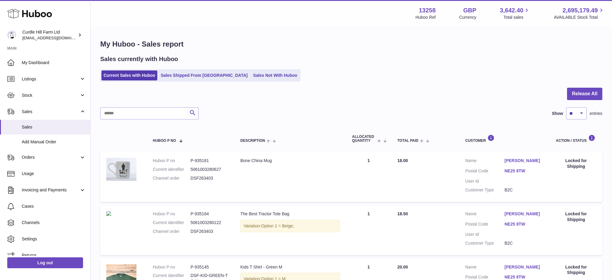 This screenshot has width=612, height=280. I want to click on h2: Sales currently with Huboo, so click(139, 59).